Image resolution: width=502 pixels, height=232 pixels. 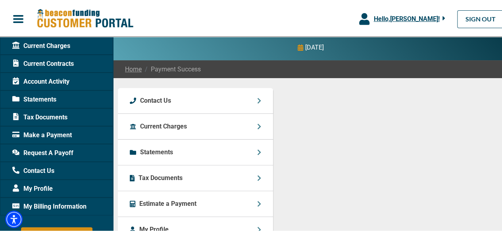 What do you see at coordinates (43, 63) in the screenshot?
I see `span: Current Contracts` at bounding box center [43, 63].